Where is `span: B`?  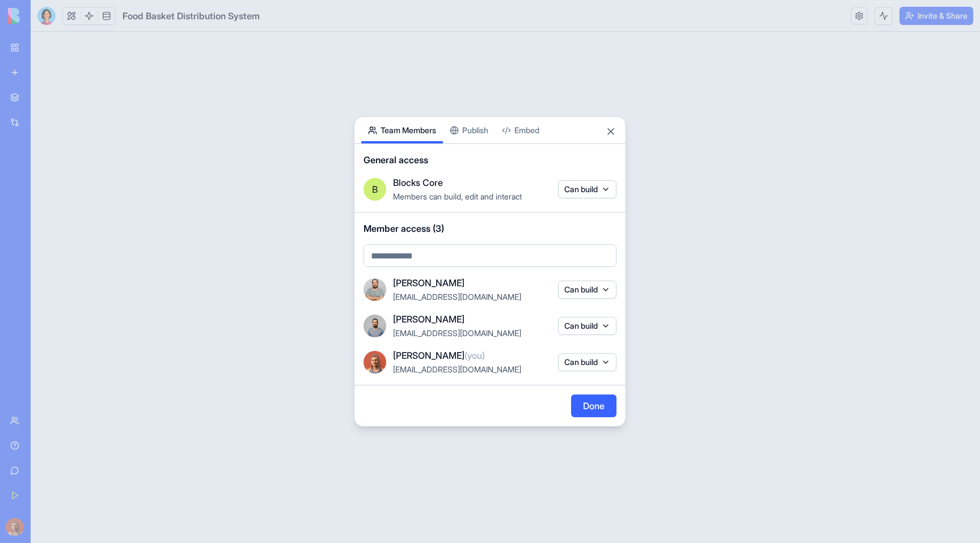 span: B is located at coordinates (375, 189).